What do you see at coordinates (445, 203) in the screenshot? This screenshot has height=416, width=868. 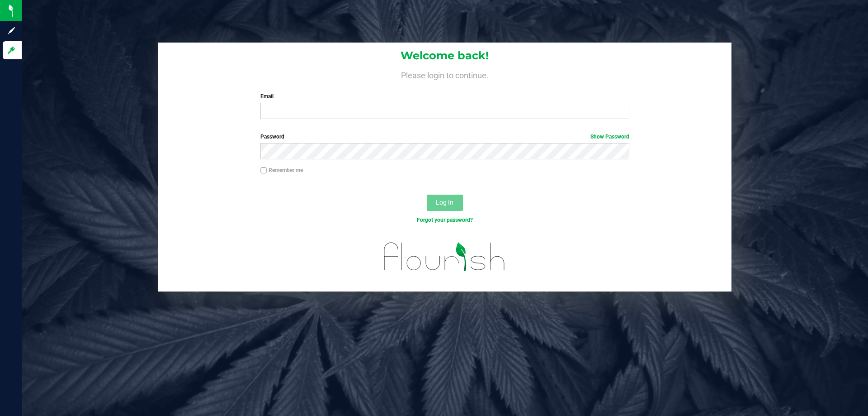 I see `button: Log In` at bounding box center [445, 203].